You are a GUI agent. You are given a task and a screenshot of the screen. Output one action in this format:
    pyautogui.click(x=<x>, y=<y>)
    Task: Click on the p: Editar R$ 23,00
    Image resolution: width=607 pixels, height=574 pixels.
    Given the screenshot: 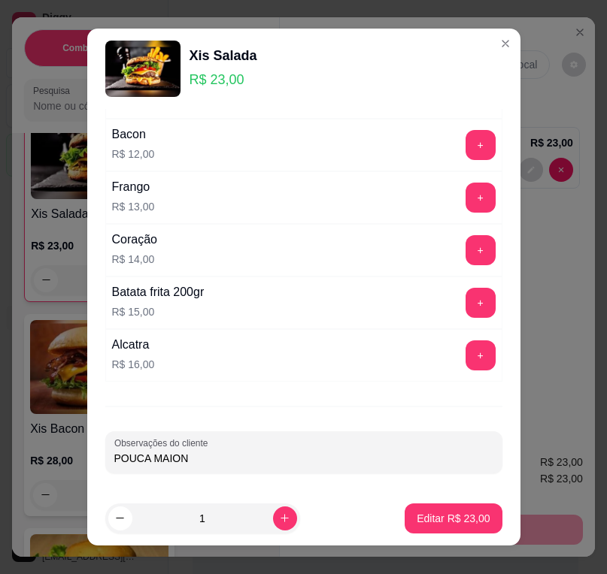 What is the action you would take?
    pyautogui.click(x=453, y=519)
    